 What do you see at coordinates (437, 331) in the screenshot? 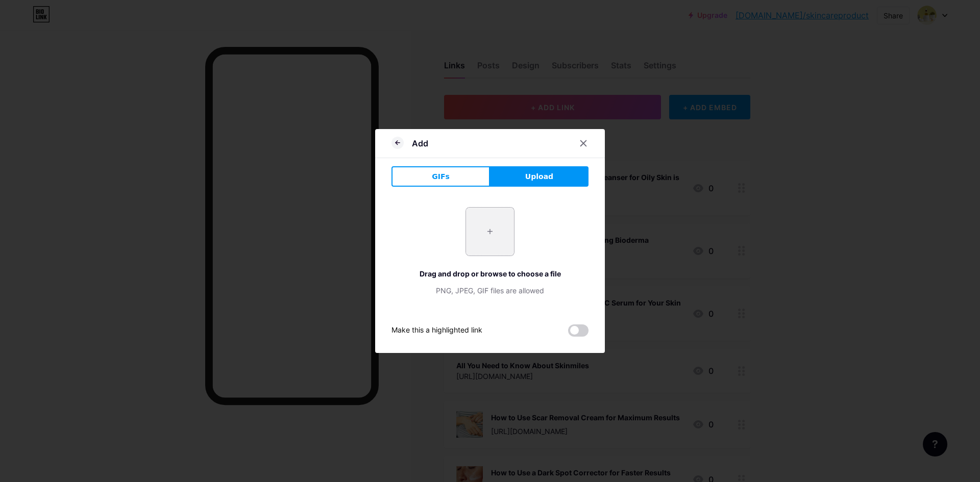
I see `div: Make this a highlighted link` at bounding box center [437, 331].